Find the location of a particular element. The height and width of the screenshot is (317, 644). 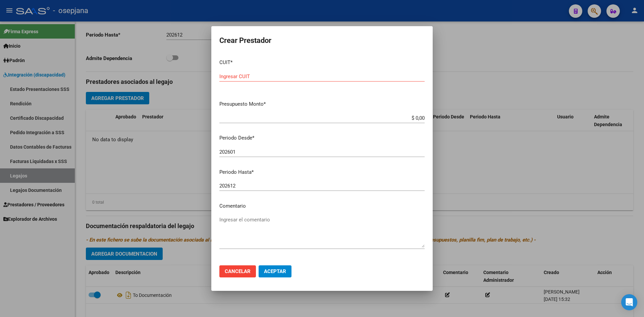

button: Aceptar is located at coordinates (275, 271).